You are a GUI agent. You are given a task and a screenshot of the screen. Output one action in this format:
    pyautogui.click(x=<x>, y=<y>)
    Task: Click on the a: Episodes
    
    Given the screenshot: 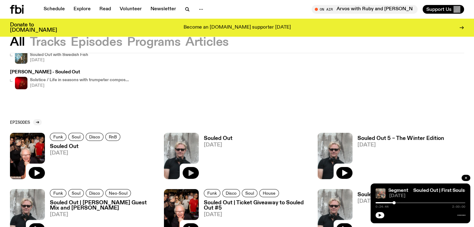 What is the action you would take?
    pyautogui.click(x=26, y=122)
    